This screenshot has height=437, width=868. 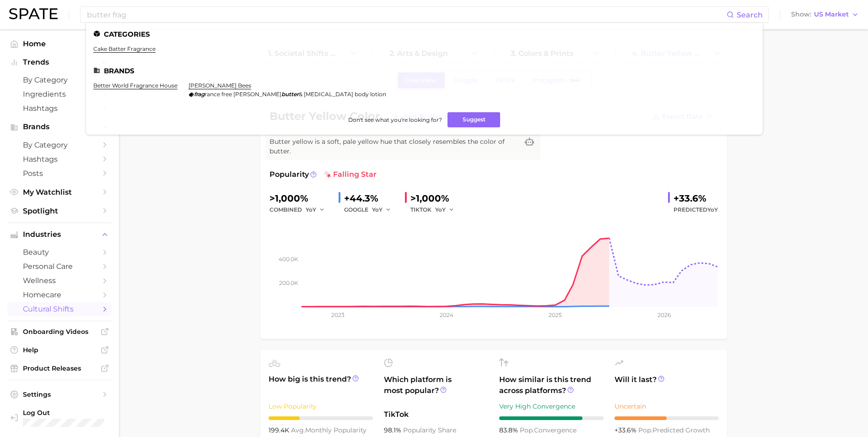 I want to click on span: Help, so click(x=59, y=349).